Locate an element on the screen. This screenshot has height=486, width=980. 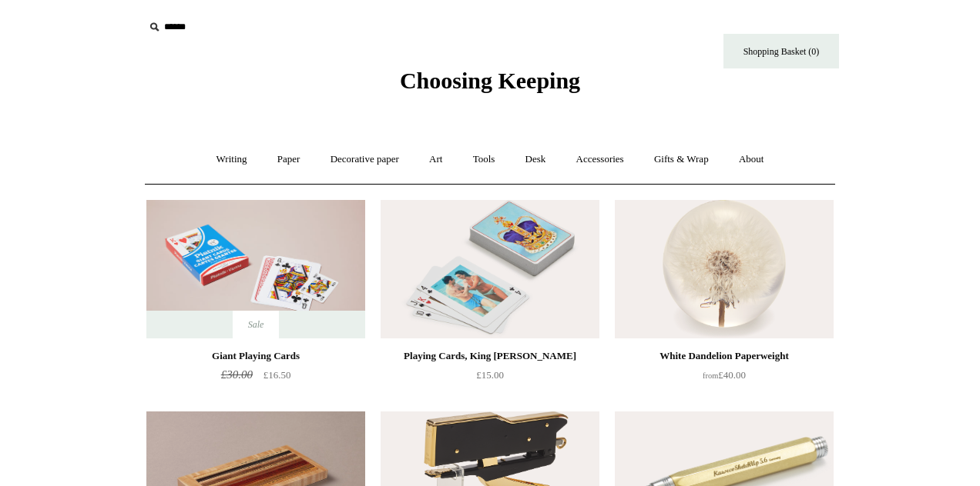
a: Tools is located at coordinates (484, 160).